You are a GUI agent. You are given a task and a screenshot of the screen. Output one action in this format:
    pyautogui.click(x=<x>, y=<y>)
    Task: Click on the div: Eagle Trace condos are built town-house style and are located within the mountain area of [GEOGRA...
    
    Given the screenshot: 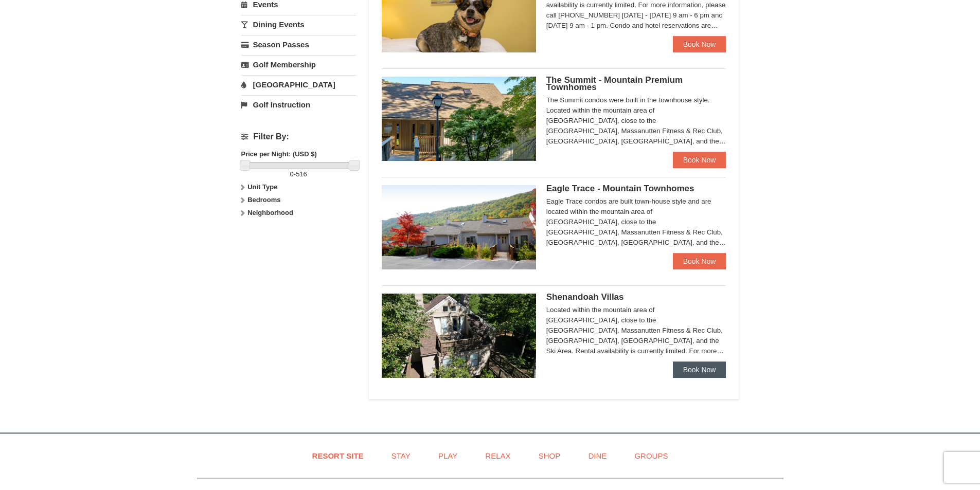 What is the action you would take?
    pyautogui.click(x=636, y=222)
    